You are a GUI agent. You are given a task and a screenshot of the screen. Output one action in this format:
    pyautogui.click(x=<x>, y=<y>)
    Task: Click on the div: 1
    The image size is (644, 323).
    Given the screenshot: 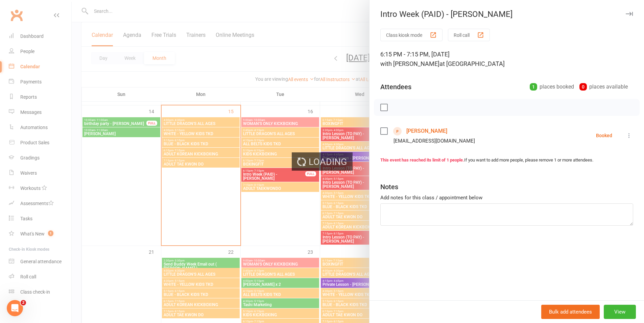 What is the action you would take?
    pyautogui.click(x=533, y=87)
    